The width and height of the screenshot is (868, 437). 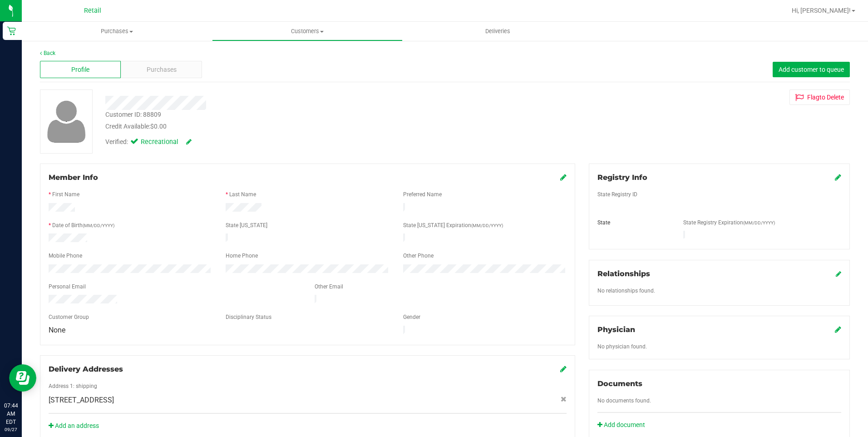 What do you see at coordinates (11, 414) in the screenshot?
I see `p: 07:44 AM EDT` at bounding box center [11, 414].